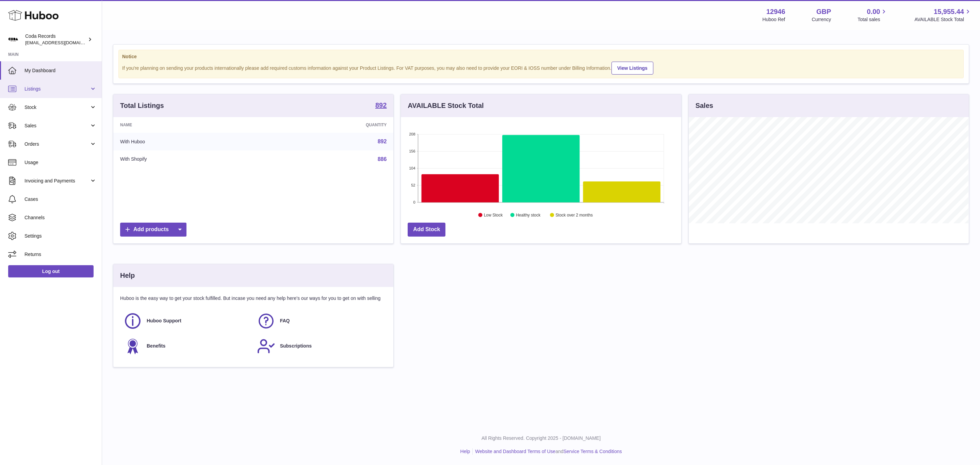 The height and width of the screenshot is (465, 980). I want to click on div: Coda Records, so click(56, 40).